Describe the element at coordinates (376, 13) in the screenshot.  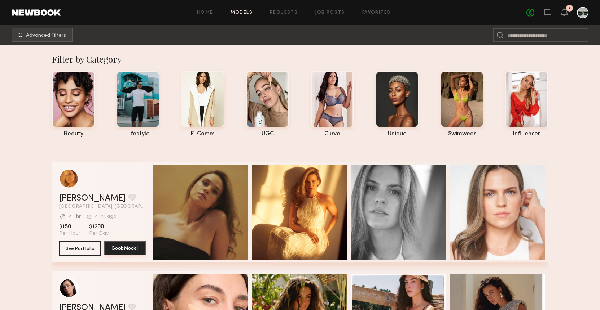
I see `a: Favorites` at that location.